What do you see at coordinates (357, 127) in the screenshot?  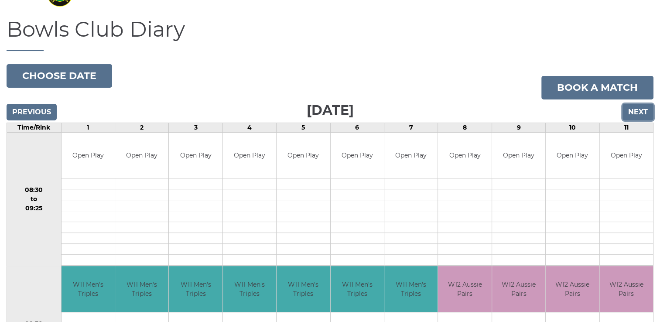 I see `td: 6` at bounding box center [357, 127].